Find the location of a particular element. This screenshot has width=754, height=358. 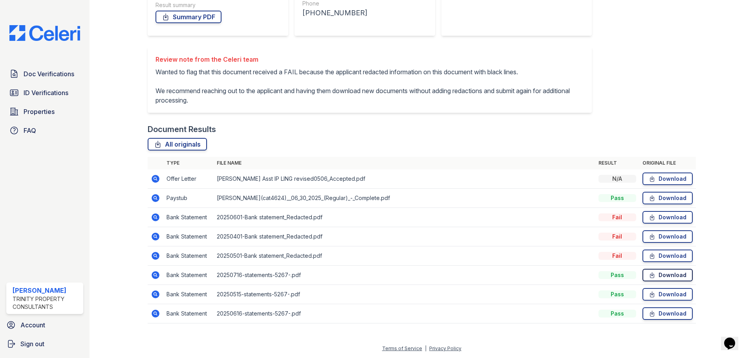

img: CE_Logo_Blue-a8612792a0a2168367f1c8372b55b34899dd931a85d93a1a3d3e32e68fde9ad4.png is located at coordinates (45, 33).